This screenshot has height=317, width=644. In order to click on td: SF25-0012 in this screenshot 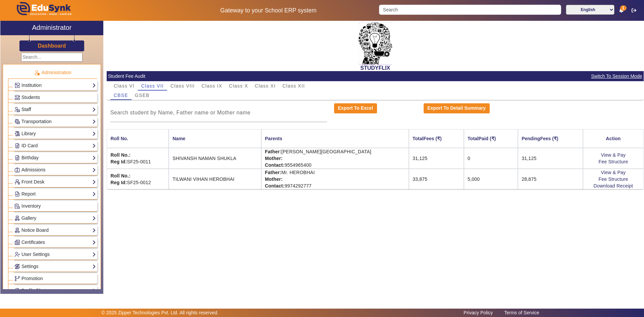, I will do `click(137, 179)`.